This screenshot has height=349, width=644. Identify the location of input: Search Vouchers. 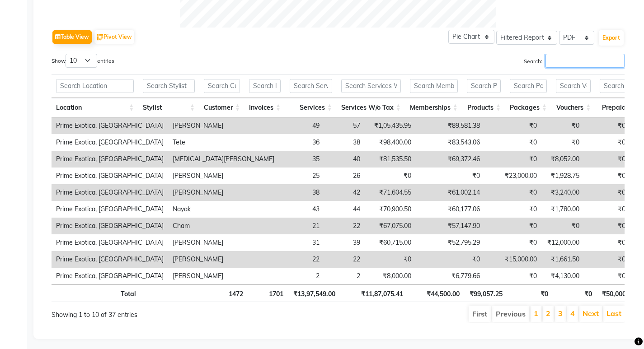
(573, 86).